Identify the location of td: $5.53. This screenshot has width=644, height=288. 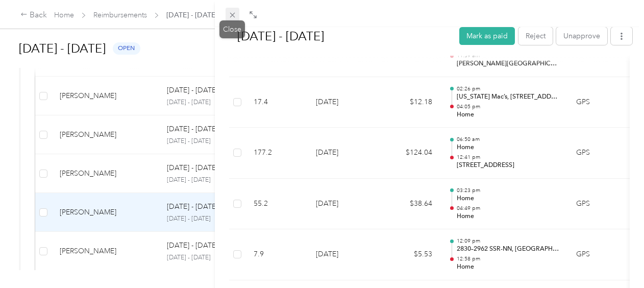
(410, 255).